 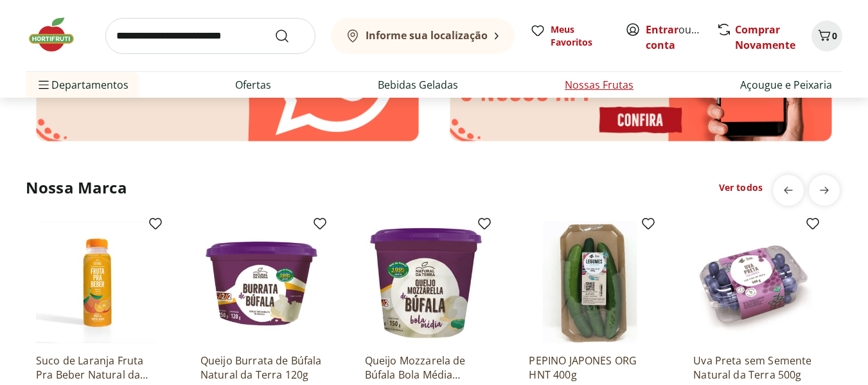 What do you see at coordinates (97, 282) in the screenshot?
I see `img: Suco de Laranja Fruta Pra Beber Natural da Terra 250ml` at bounding box center [97, 282].